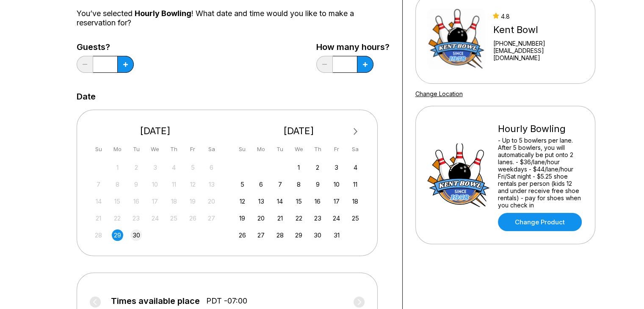 The image size is (644, 309). I want to click on div: Choose Tuesday, October 7th, 2025, so click(280, 184).